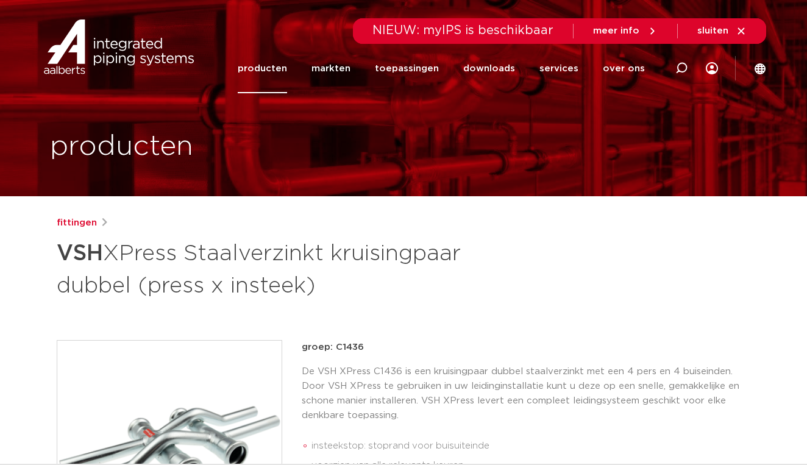 This screenshot has height=465, width=807. I want to click on a: sluiten, so click(722, 31).